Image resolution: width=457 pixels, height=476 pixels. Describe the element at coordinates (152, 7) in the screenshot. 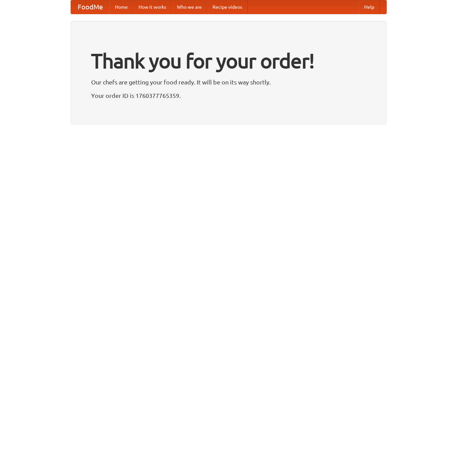

I see `a: How it works` at that location.